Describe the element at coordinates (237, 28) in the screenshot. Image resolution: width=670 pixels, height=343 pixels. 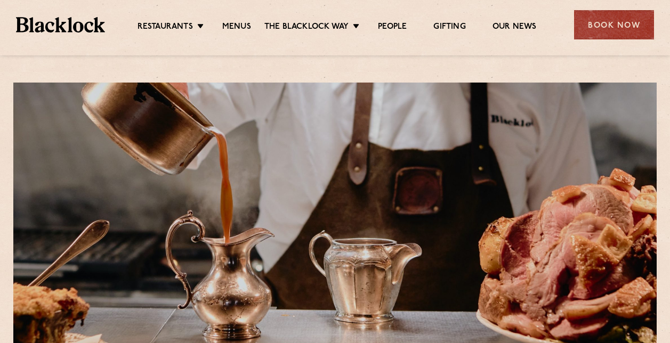
I see `a: Menus` at that location.